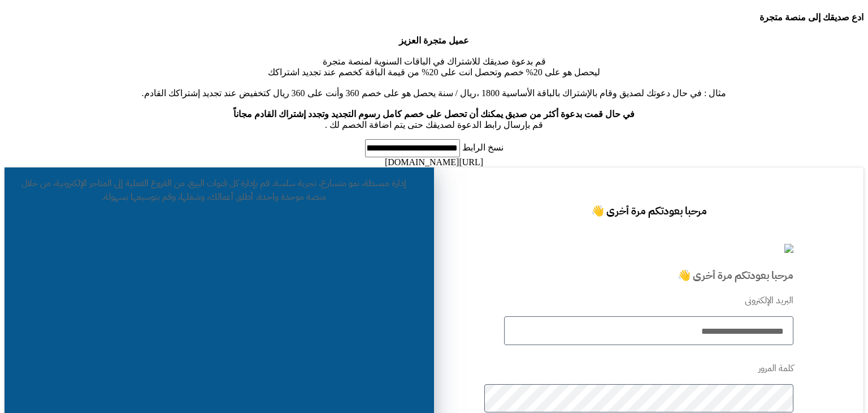 The width and height of the screenshot is (868, 413). What do you see at coordinates (434, 17) in the screenshot?
I see `h4: ادع صديقك إلى منصة متجرة` at bounding box center [434, 17].